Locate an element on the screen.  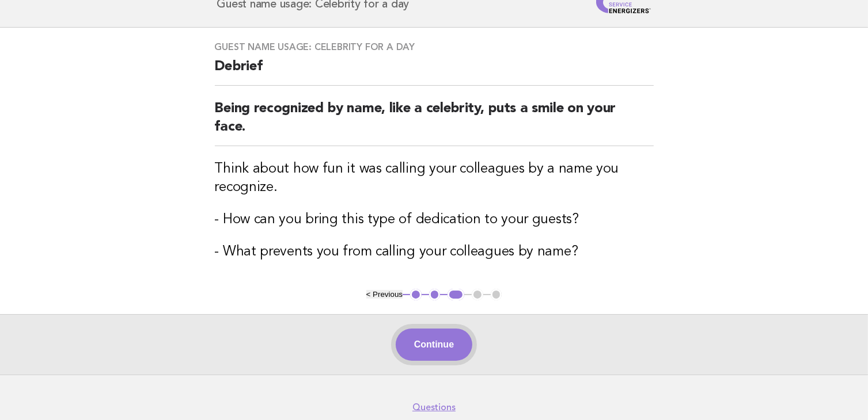
h2: Debrief is located at coordinates (434, 71).